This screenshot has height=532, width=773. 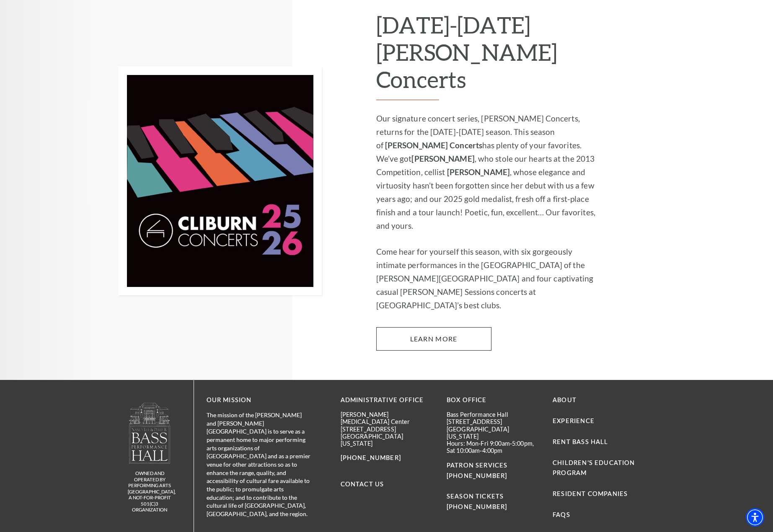 I want to click on a: Learn More 2025-2026 Cliburn Concerts, so click(x=433, y=339).